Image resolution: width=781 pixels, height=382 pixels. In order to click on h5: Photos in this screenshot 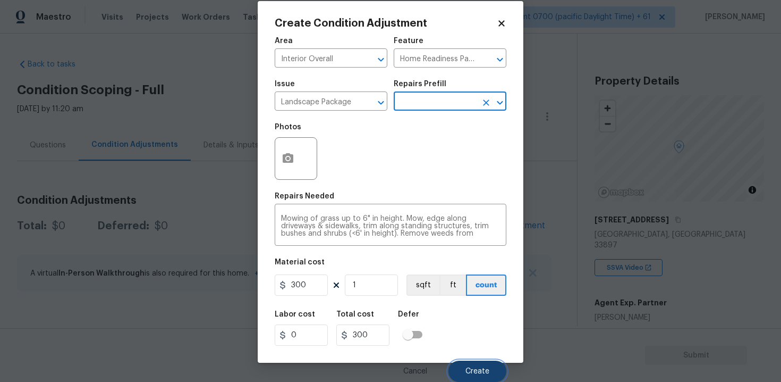, I will do `click(288, 127)`.